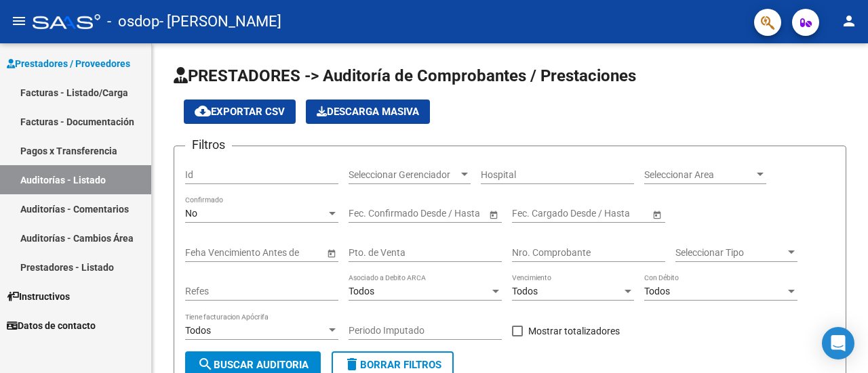 The width and height of the screenshot is (868, 373). What do you see at coordinates (133, 21) in the screenshot?
I see `span: - osdop` at bounding box center [133, 21].